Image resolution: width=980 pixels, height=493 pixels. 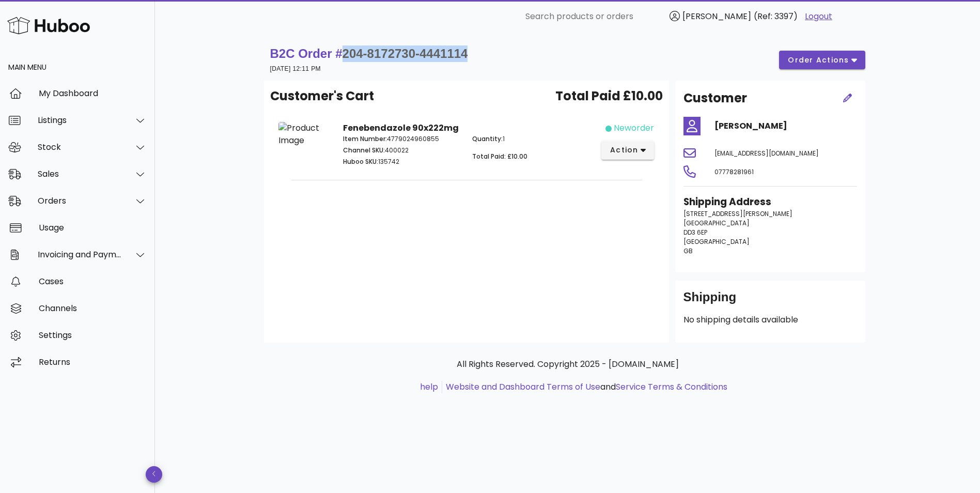 What do you see at coordinates (624, 150) in the screenshot?
I see `span: action` at bounding box center [624, 150].